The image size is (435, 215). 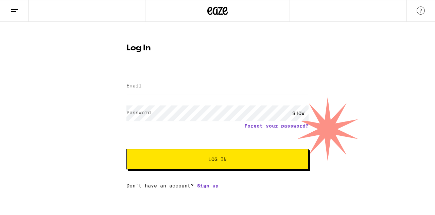 I want to click on div: SHOW, so click(x=298, y=113).